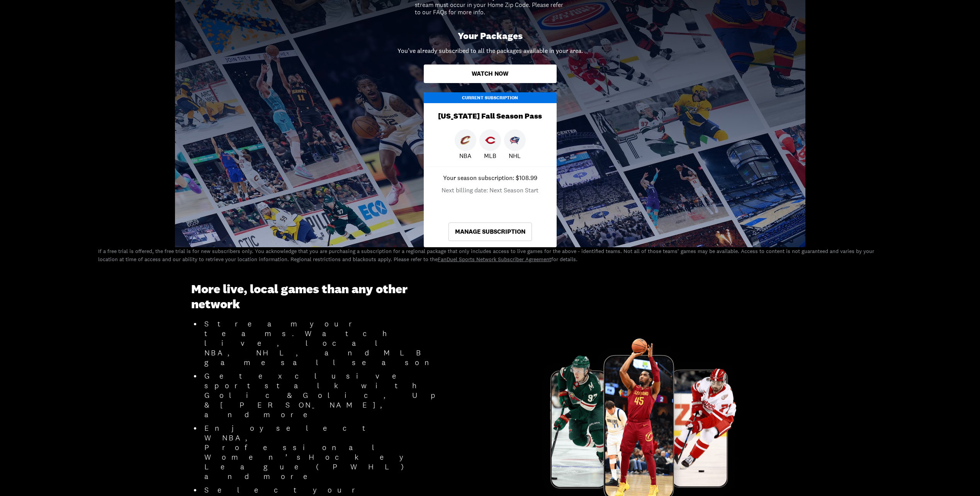  Describe the element at coordinates (490, 156) in the screenshot. I see `p: MLB` at that location.